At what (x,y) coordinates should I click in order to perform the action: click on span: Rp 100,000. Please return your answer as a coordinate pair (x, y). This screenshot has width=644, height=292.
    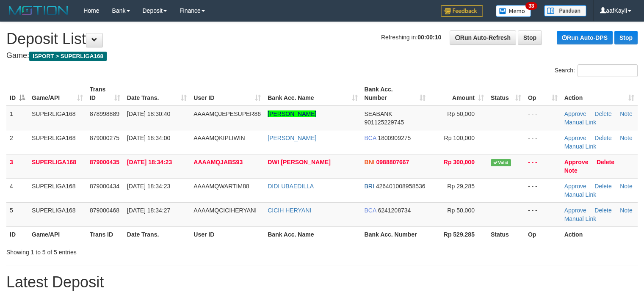
    Looking at the image, I should click on (460, 138).